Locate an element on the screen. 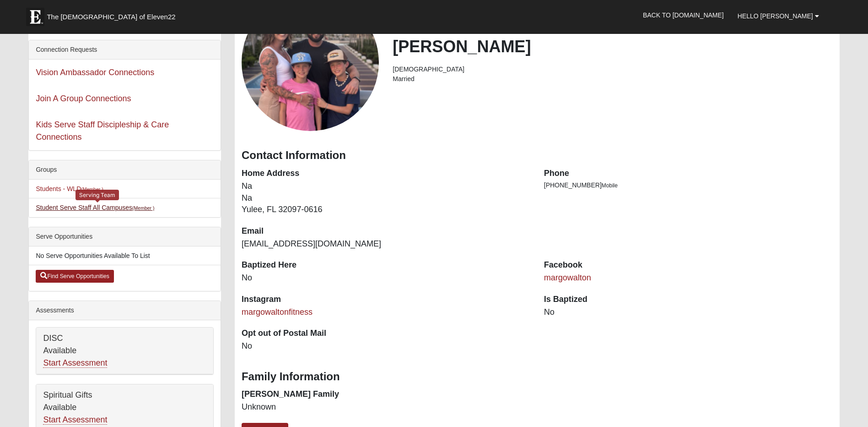 This screenshot has height=427, width=868. a: Join A Group Connections is located at coordinates (83, 99).